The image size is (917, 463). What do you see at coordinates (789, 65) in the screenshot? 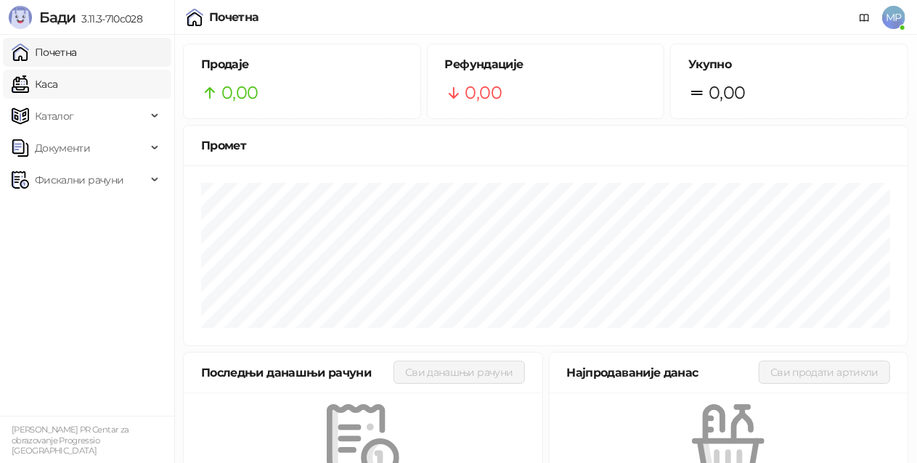
I see `h5: Укупно` at bounding box center [789, 65].